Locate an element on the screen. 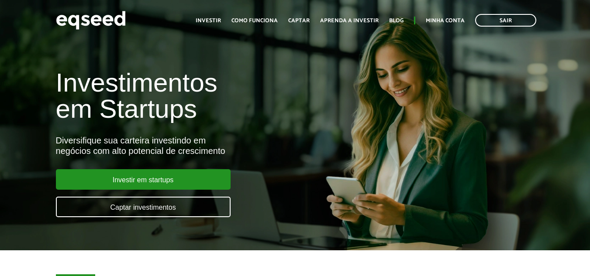 The width and height of the screenshot is (590, 276). a: Captar investimentos is located at coordinates (143, 207).